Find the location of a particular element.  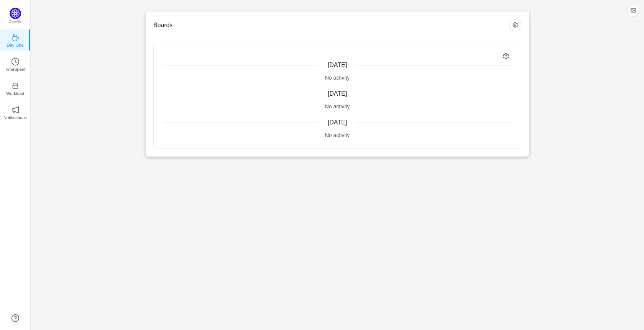

p: Notifications is located at coordinates (15, 118).